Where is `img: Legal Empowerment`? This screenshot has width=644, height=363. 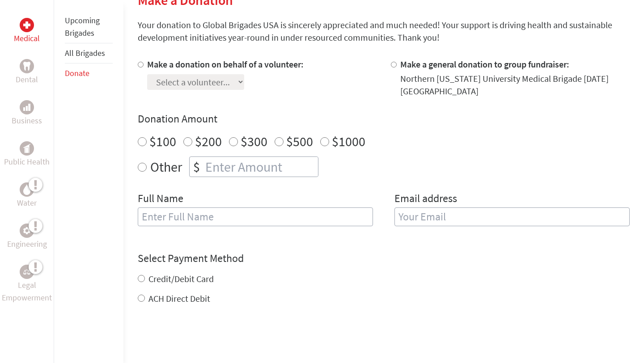 img: Legal Empowerment is located at coordinates (27, 272).